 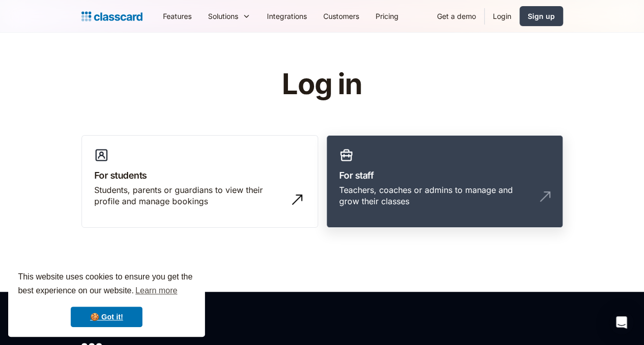 What do you see at coordinates (387, 16) in the screenshot?
I see `a: Pricing` at bounding box center [387, 16].